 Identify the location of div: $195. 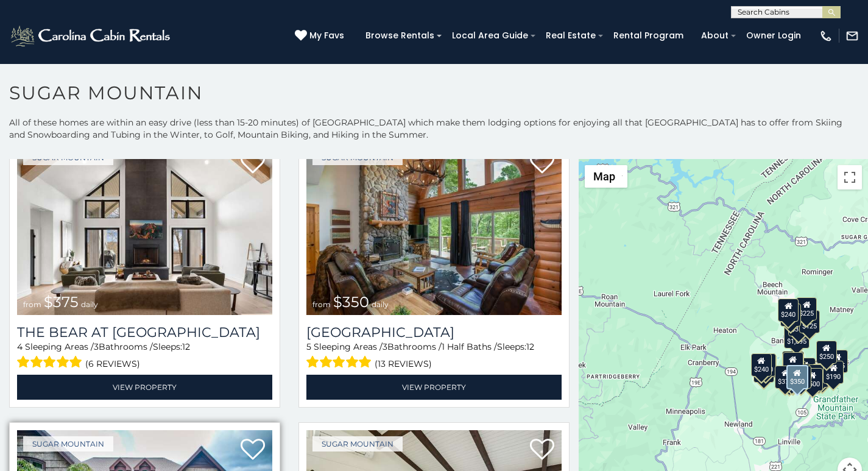
(818, 376).